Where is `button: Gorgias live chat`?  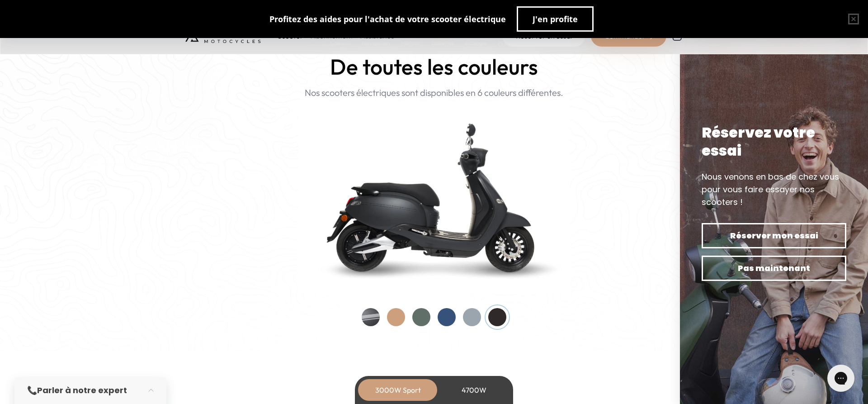 button: Gorgias live chat is located at coordinates (18, 17).